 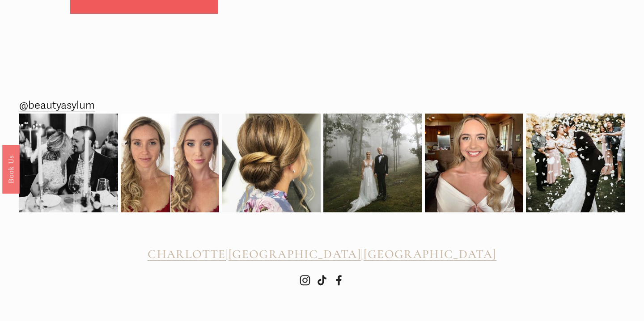 What do you see at coordinates (305, 280) in the screenshot?
I see `a: Instagram` at bounding box center [305, 280].